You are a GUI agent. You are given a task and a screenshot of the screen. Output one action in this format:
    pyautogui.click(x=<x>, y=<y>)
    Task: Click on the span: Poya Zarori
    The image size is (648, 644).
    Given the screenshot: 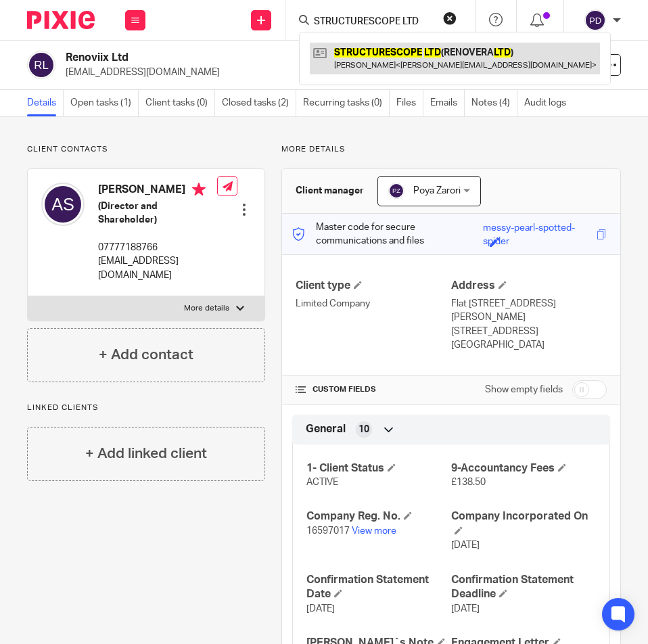 What is the action you would take?
    pyautogui.click(x=436, y=191)
    